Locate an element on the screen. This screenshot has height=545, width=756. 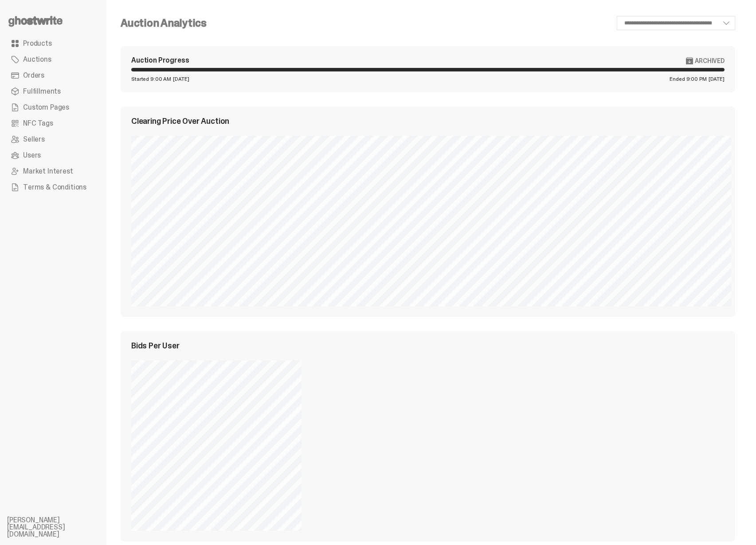
div: Bids Per User is located at coordinates (428, 345).